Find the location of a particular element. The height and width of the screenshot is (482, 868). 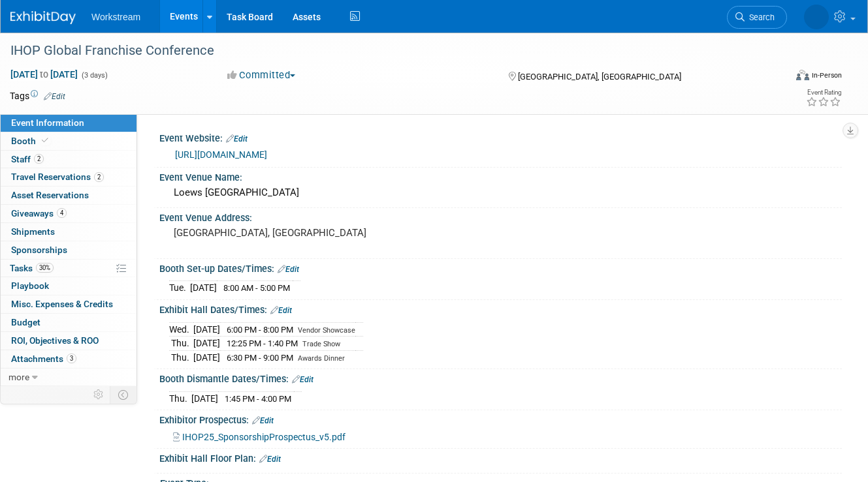

span: Giveaways is located at coordinates (39, 214).